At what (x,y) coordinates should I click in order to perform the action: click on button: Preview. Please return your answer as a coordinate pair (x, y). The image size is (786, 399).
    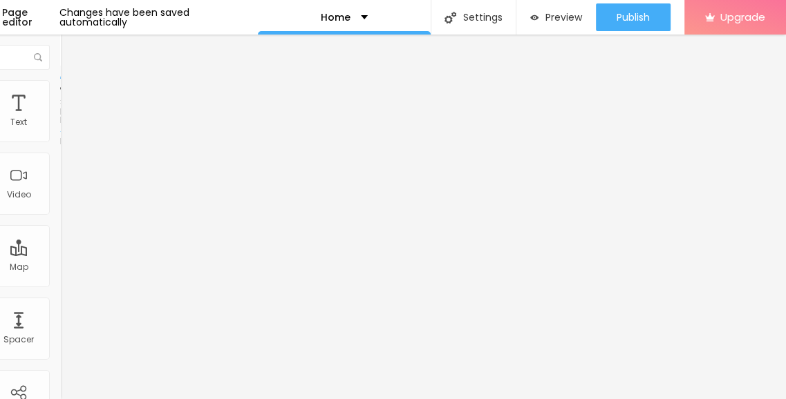
    Looking at the image, I should click on (556, 17).